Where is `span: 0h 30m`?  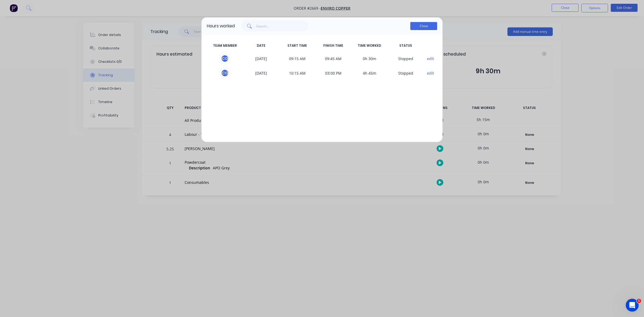
span: 0h 30m is located at coordinates (369, 58).